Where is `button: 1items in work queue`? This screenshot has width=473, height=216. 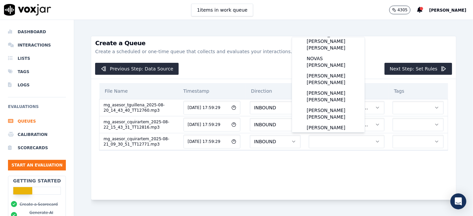 button: 1items in work queue is located at coordinates (222, 10).